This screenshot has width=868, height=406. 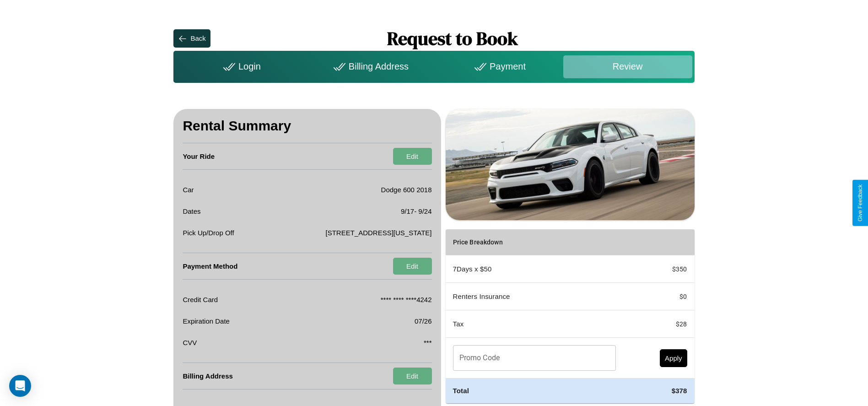 I want to click on h1: Request to Book, so click(x=453, y=38).